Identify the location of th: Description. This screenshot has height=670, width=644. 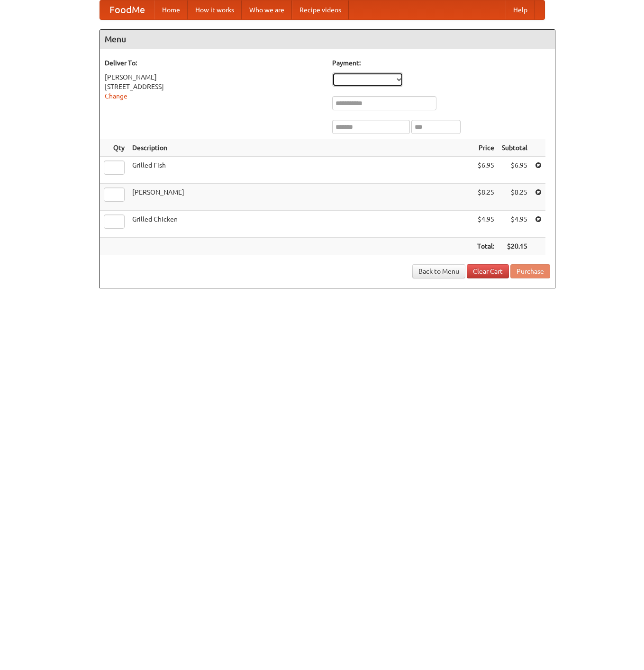
(301, 148).